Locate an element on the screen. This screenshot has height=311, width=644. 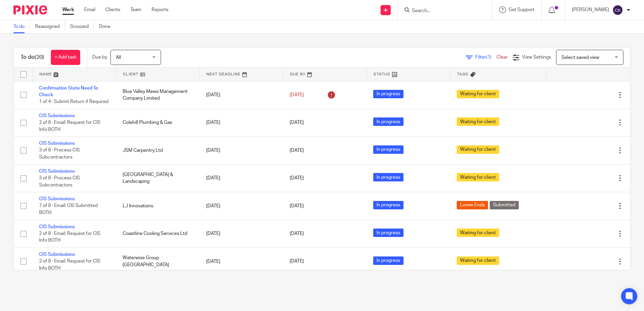
td: LJ Innovations is located at coordinates (158, 206).